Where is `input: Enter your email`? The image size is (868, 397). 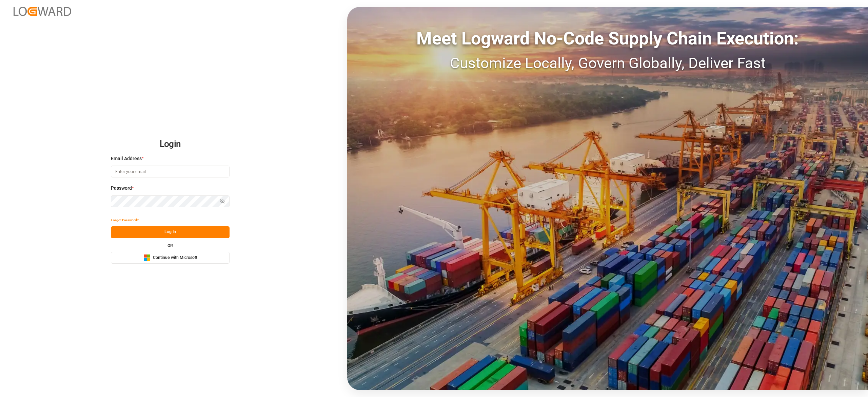
input: Enter your email is located at coordinates (170, 171).